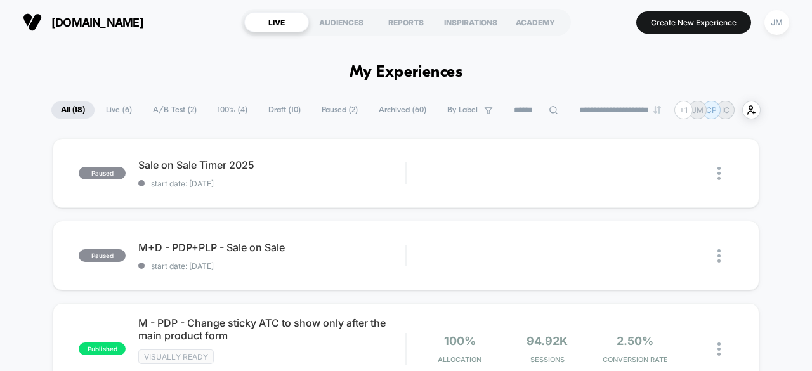 The width and height of the screenshot is (812, 371). Describe the element at coordinates (119, 110) in the screenshot. I see `span: Live ( 6 )` at that location.